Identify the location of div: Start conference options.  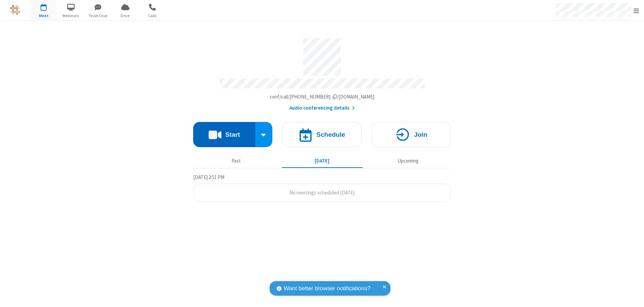
(264, 135).